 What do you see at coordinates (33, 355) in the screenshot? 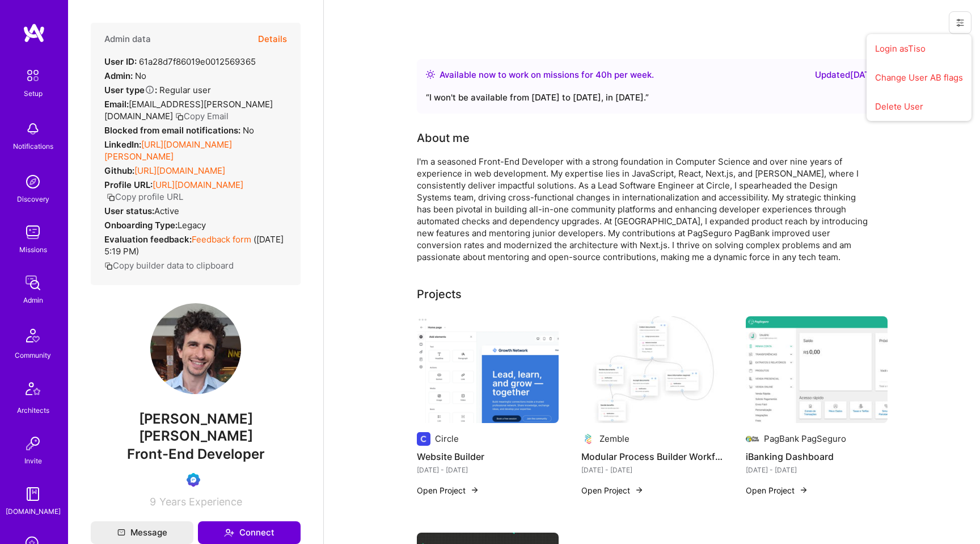
I see `div: Community` at bounding box center [33, 355].